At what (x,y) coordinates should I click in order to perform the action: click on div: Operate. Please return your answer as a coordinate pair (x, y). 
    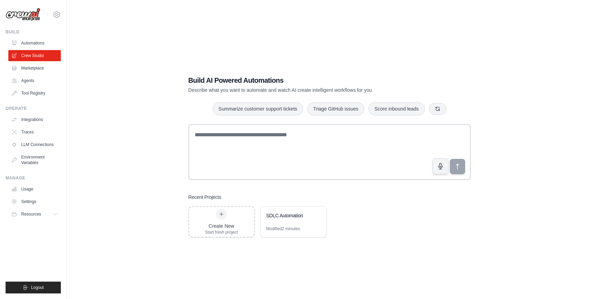
    Looking at the image, I should click on (33, 108).